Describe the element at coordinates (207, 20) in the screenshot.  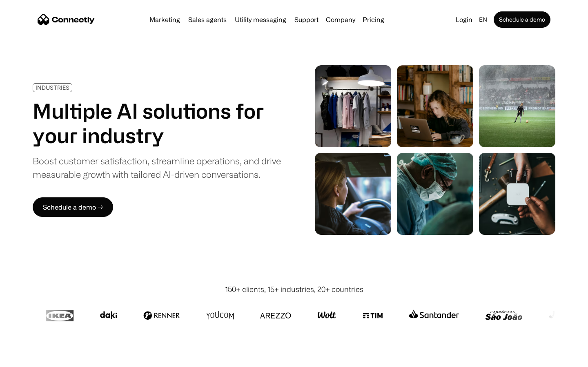
I see `a: Sales agents` at that location.